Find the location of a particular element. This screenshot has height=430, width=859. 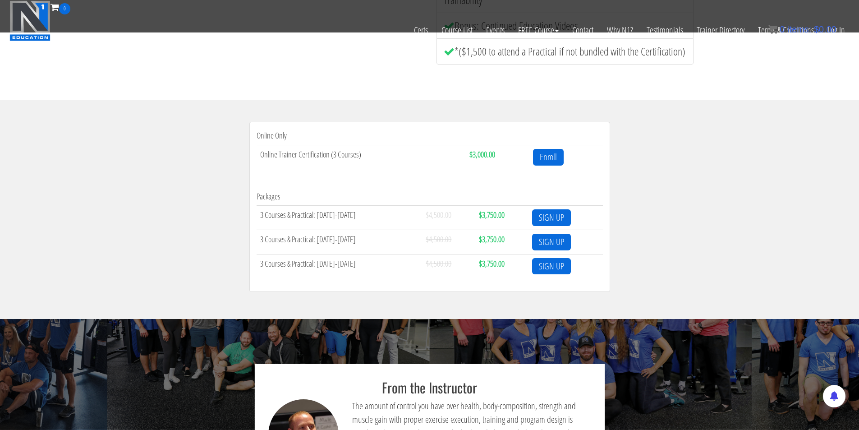

a: Contact is located at coordinates (583, 30).